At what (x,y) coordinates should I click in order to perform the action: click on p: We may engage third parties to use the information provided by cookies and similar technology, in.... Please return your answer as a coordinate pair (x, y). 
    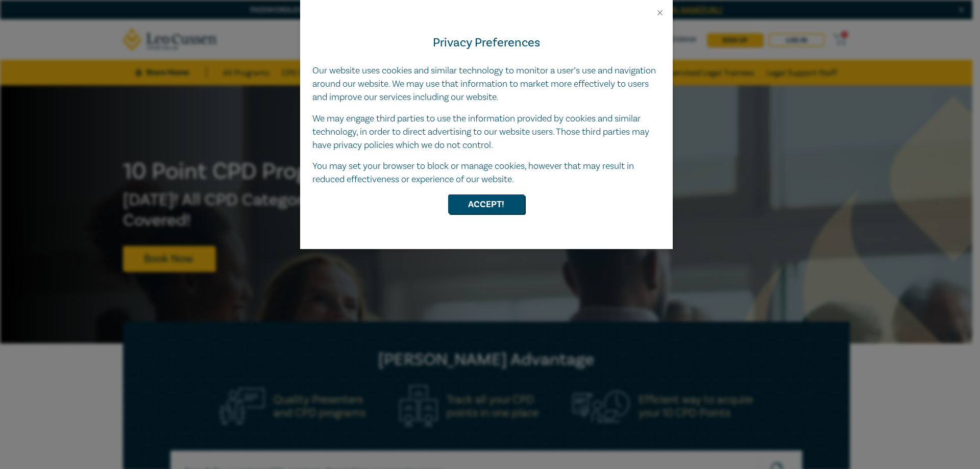
    Looking at the image, I should click on (486, 132).